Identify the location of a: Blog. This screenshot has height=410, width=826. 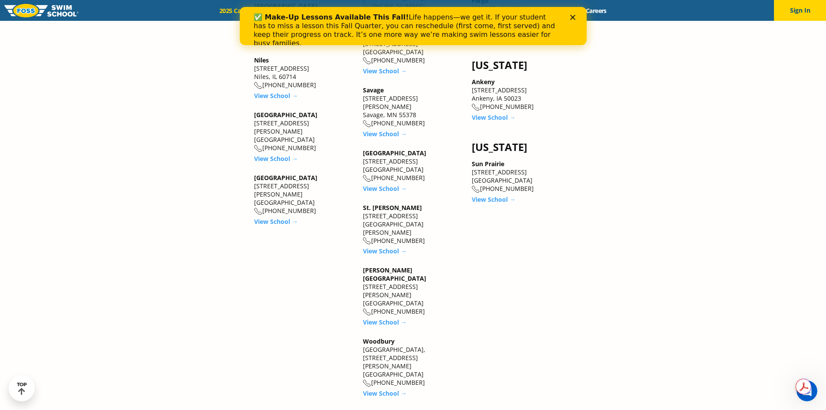
(564, 10).